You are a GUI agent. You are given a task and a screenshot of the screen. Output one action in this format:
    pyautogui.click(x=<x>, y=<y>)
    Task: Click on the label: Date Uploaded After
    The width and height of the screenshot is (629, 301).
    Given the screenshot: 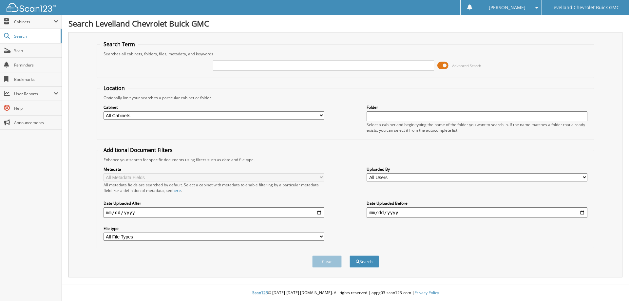 What is the action you would take?
    pyautogui.click(x=214, y=203)
    